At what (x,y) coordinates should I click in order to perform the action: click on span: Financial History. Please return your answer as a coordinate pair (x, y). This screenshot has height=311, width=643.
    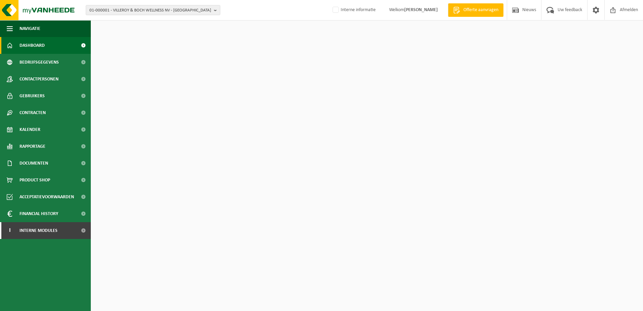
    Looking at the image, I should click on (39, 213).